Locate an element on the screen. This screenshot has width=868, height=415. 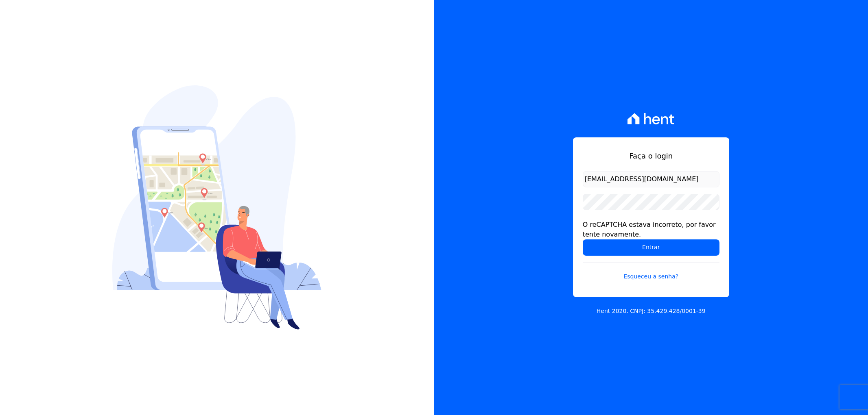
p: Hent 2020. CNPJ: 35.429.428/0001-39 is located at coordinates (651, 311).